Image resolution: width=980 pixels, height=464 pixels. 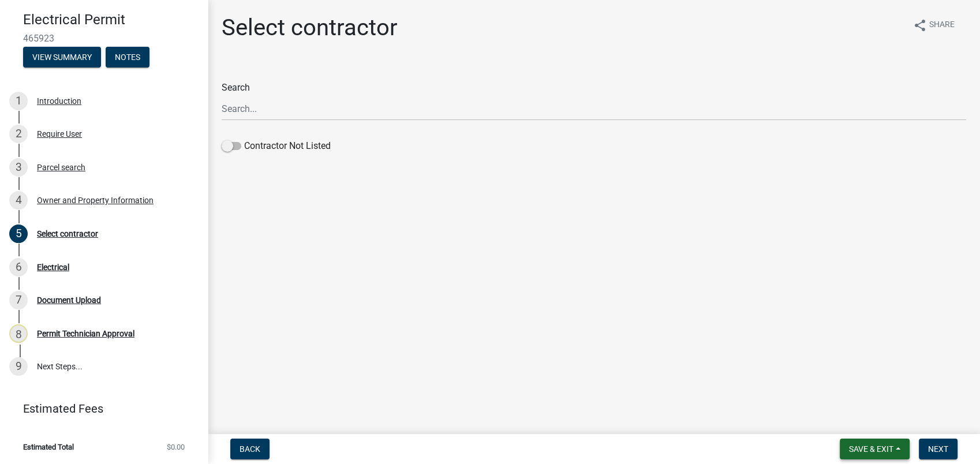 What do you see at coordinates (309, 28) in the screenshot?
I see `h1: Select contractor` at bounding box center [309, 28].